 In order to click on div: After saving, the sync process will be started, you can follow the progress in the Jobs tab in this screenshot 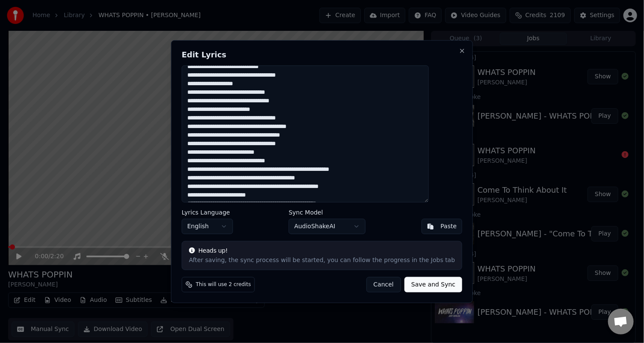, I will do `click(322, 261)`.